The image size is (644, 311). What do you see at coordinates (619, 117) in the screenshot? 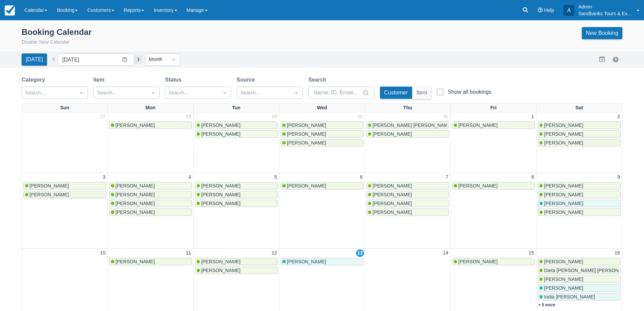
I see `a: 2` at bounding box center [619, 117].